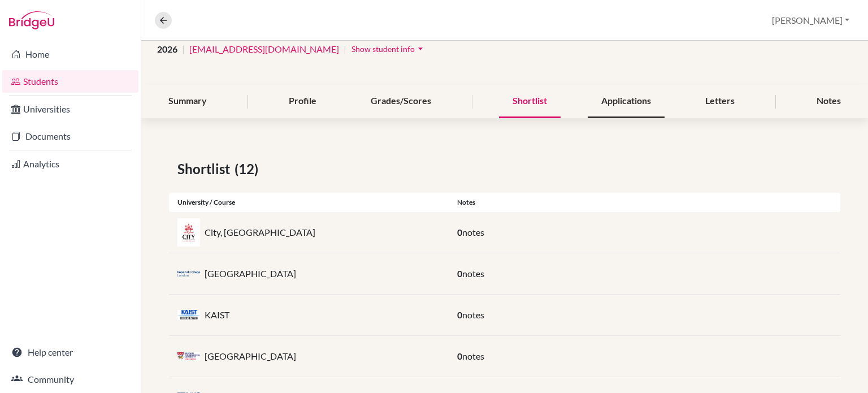 Image resolution: width=868 pixels, height=393 pixels. I want to click on div: Letters, so click(721, 101).